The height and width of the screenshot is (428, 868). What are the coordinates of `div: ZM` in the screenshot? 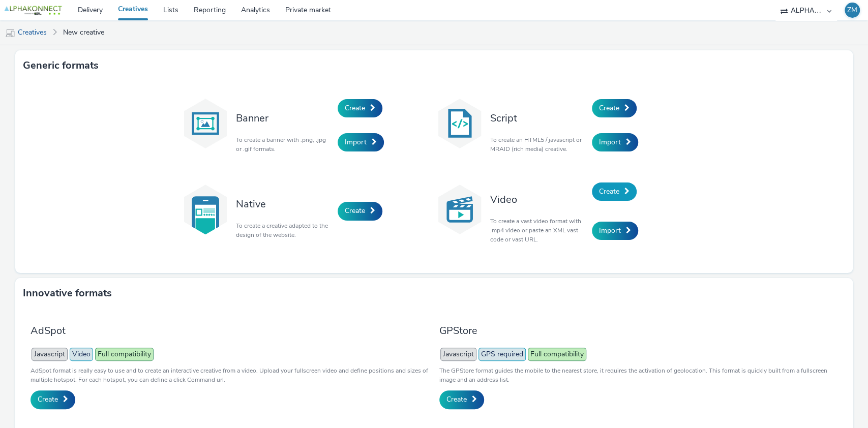 It's located at (852, 10).